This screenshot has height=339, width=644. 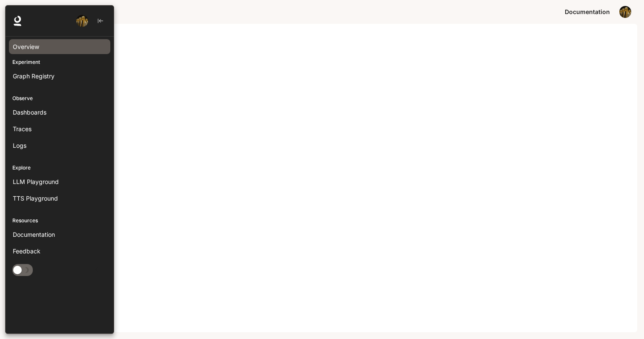 What do you see at coordinates (60, 76) in the screenshot?
I see `a: Graph Registry` at bounding box center [60, 76].